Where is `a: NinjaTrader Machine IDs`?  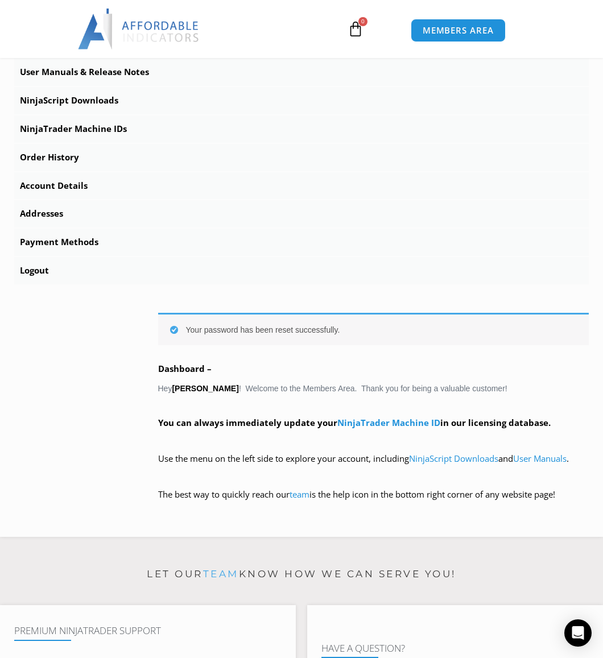 a: NinjaTrader Machine IDs is located at coordinates (301, 129).